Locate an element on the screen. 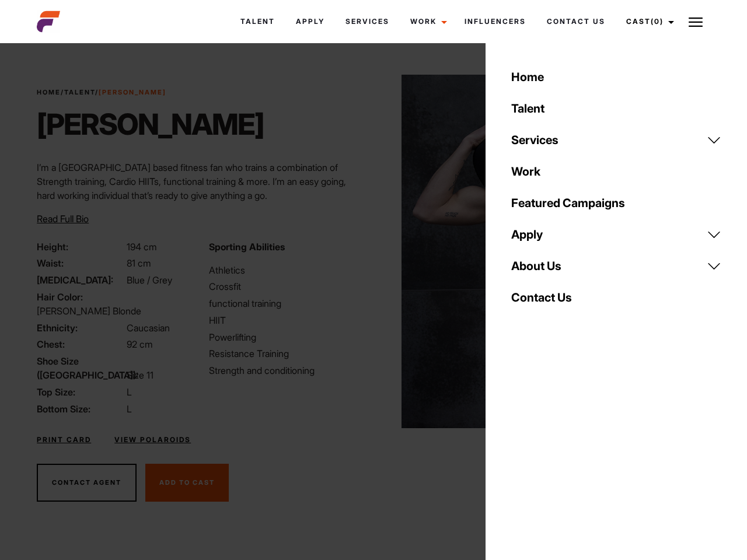  a: About Us is located at coordinates (616, 266).